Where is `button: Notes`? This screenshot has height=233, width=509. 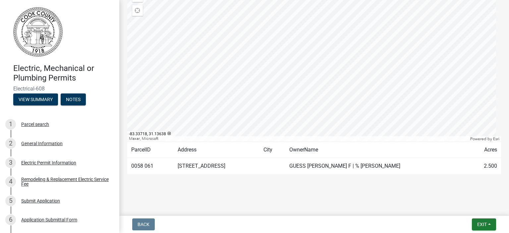 button: Notes is located at coordinates (73, 99).